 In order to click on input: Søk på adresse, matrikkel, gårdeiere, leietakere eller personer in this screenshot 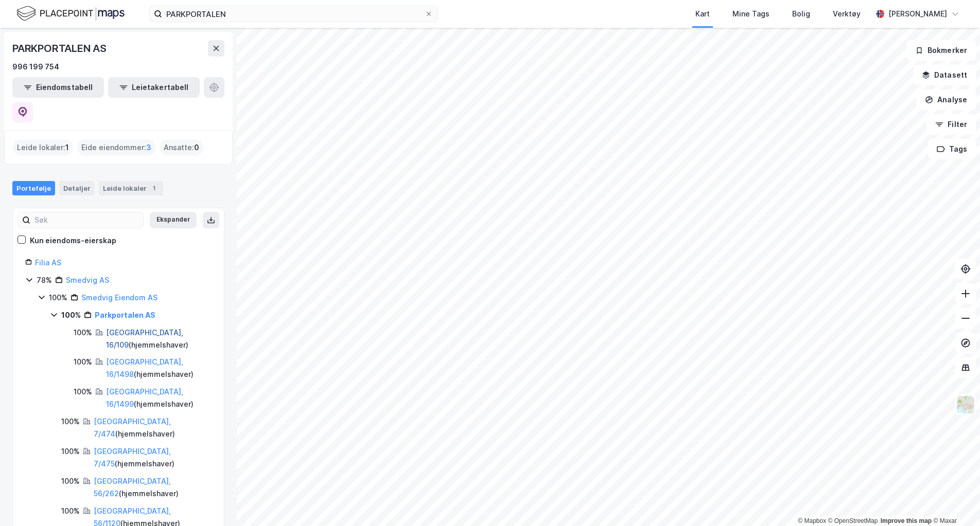, I will do `click(293, 14)`.